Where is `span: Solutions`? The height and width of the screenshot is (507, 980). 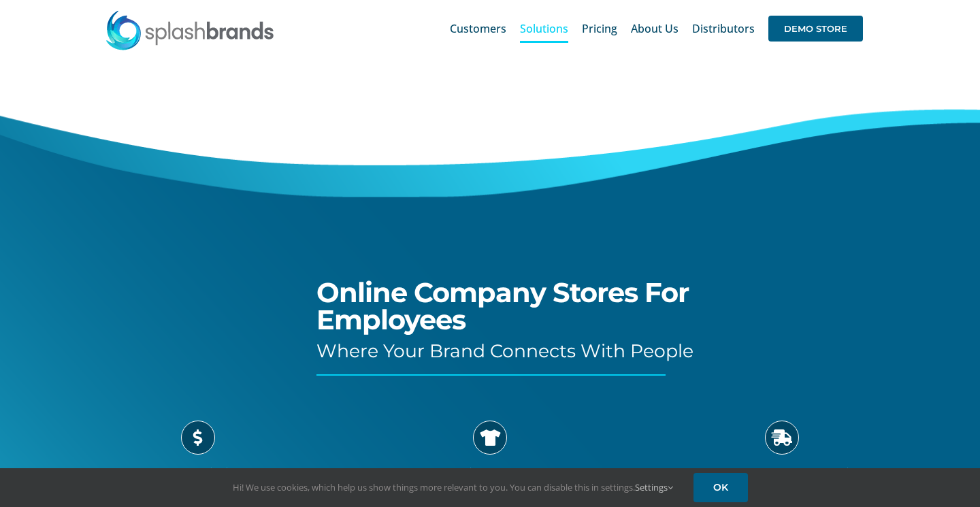 span: Solutions is located at coordinates (544, 29).